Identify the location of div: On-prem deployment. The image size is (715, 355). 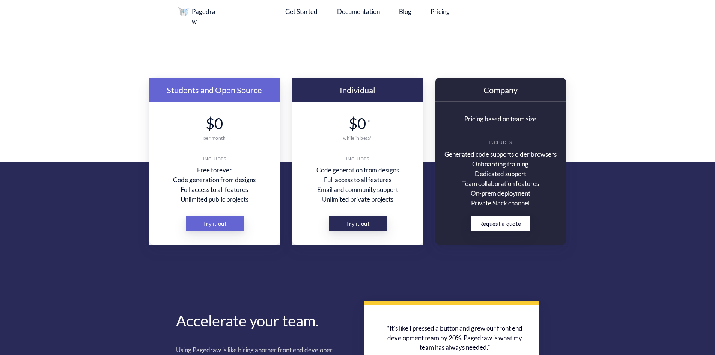
(500, 193).